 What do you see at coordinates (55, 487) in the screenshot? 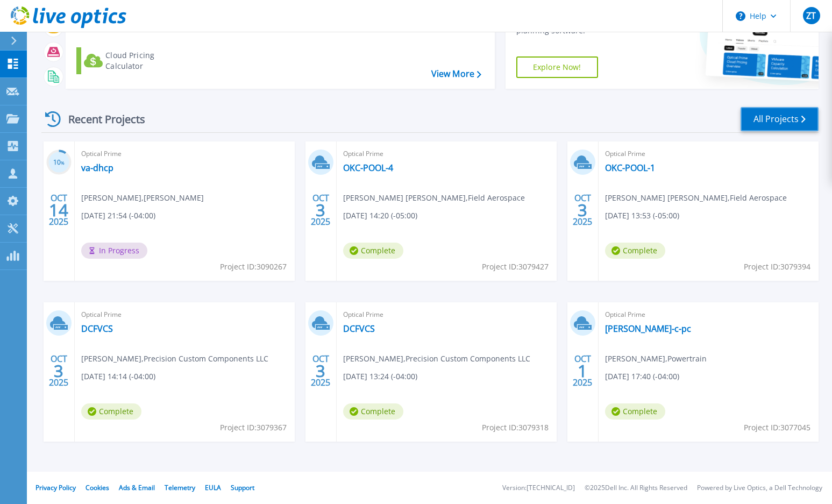
I see `a: Privacy Policy` at bounding box center [55, 487].